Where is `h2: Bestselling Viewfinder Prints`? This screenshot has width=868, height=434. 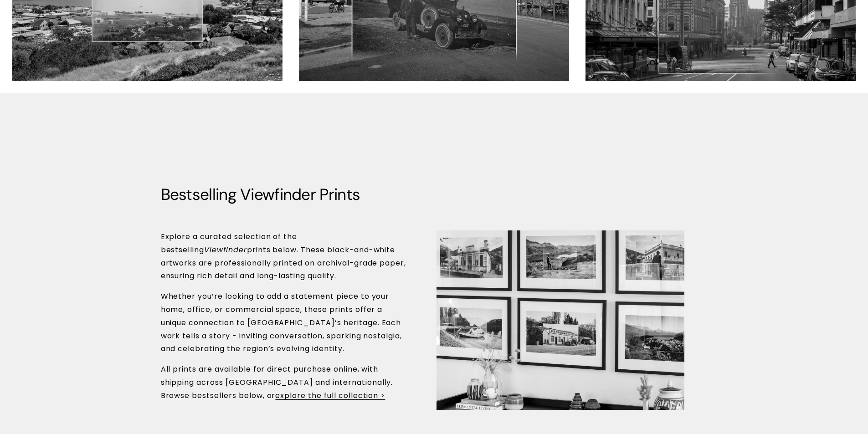 h2: Bestselling Viewfinder Prints is located at coordinates (296, 195).